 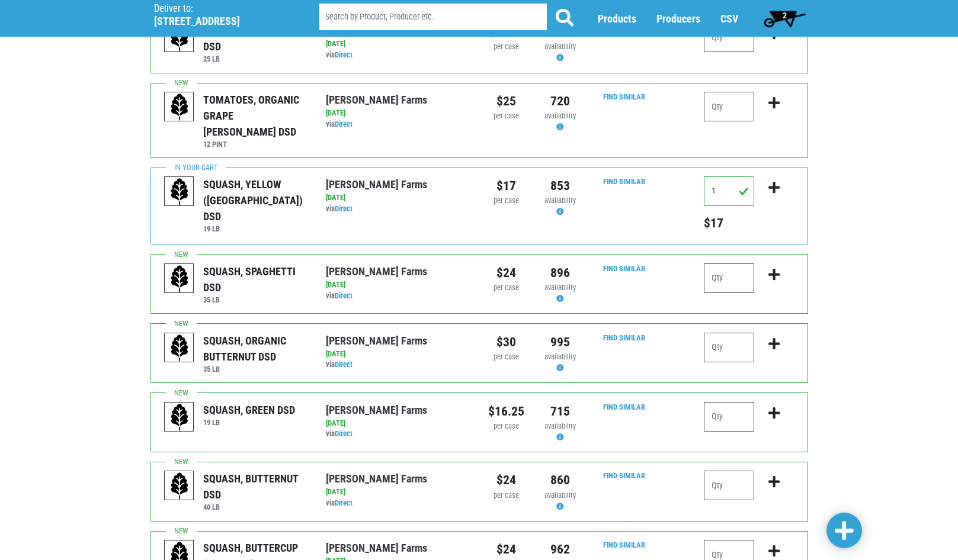 What do you see at coordinates (506, 186) in the screenshot?
I see `div: $17` at bounding box center [506, 186].